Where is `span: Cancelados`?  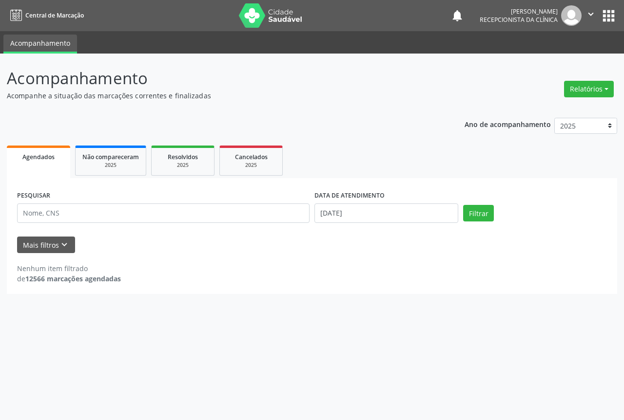
span: Cancelados is located at coordinates (251, 157).